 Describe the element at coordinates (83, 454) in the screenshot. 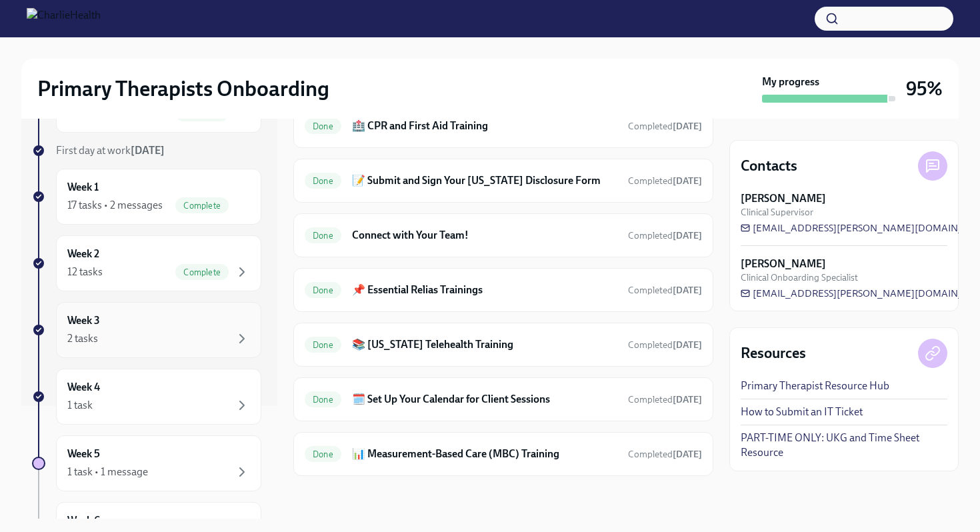

I see `h6: Week 5` at that location.